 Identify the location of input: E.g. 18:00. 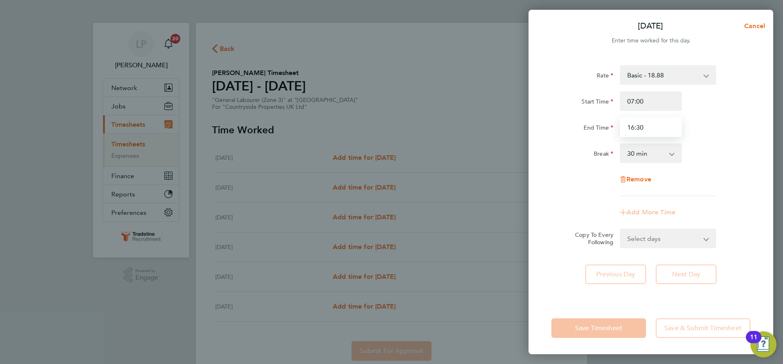
(651, 127).